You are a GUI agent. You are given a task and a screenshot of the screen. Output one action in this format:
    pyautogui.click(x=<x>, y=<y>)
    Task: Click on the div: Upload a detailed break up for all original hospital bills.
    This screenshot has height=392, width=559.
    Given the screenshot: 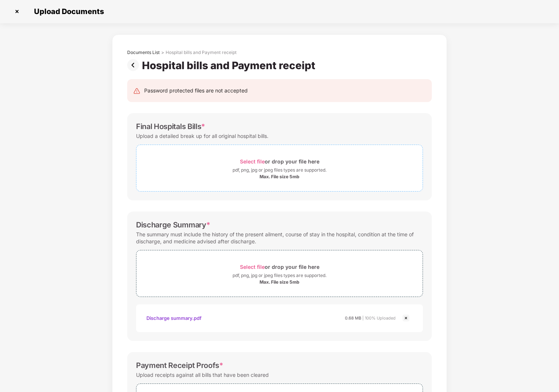 What is the action you would take?
    pyautogui.click(x=202, y=136)
    